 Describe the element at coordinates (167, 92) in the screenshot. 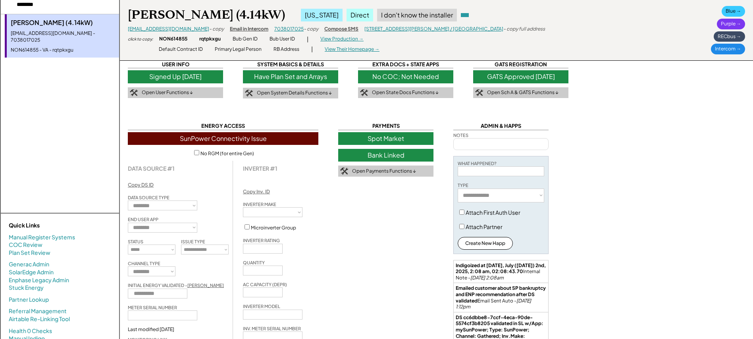

I see `div: Open User Functions ↓` at that location.